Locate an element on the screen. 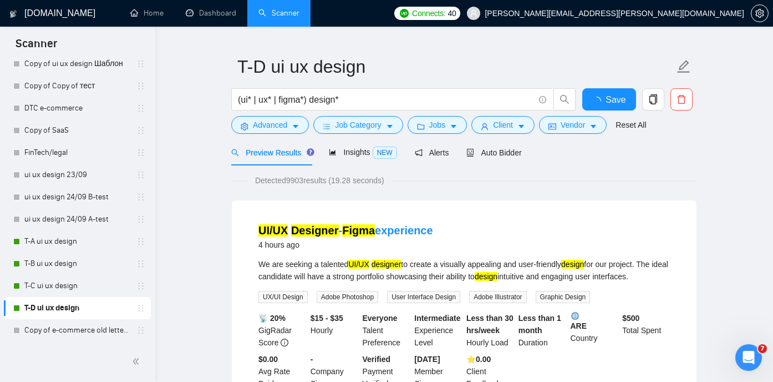 This screenshot has height=382, width=773. b: Everyone is located at coordinates (380, 318).